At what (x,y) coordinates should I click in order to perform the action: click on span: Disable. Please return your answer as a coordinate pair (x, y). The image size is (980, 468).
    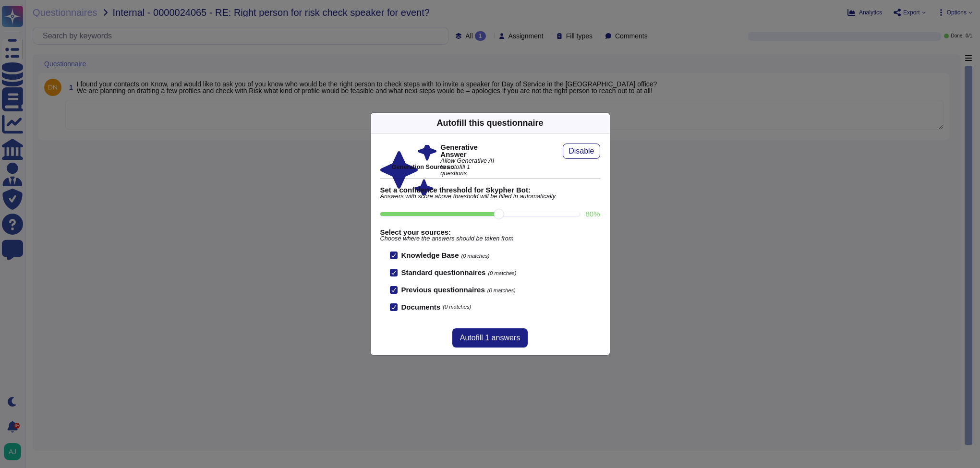
    Looking at the image, I should click on (581, 152).